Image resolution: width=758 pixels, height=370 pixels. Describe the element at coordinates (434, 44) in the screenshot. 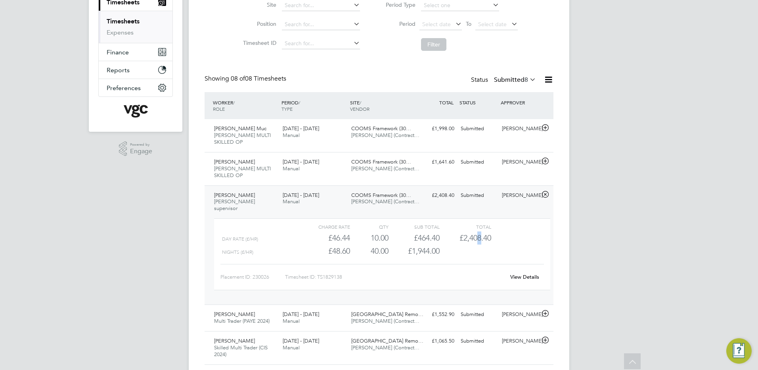

I see `button: Filter` at that location.